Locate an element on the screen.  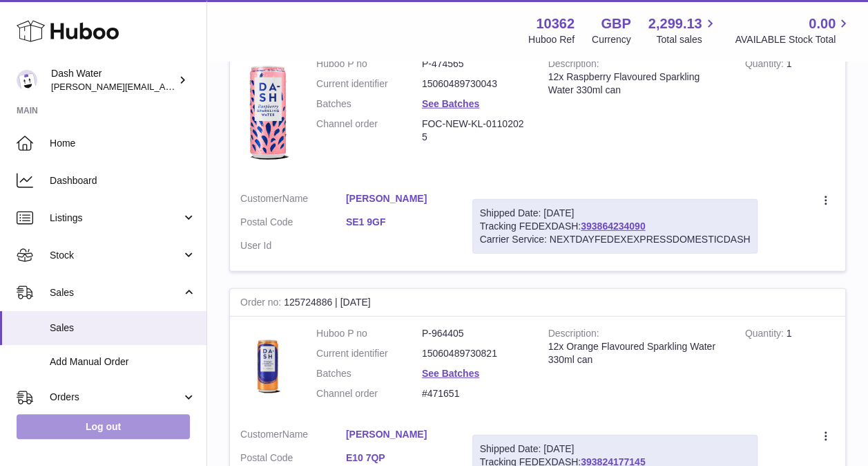
div: 12x Orange Flavoured Sparkling Water 330ml can is located at coordinates (636, 353).